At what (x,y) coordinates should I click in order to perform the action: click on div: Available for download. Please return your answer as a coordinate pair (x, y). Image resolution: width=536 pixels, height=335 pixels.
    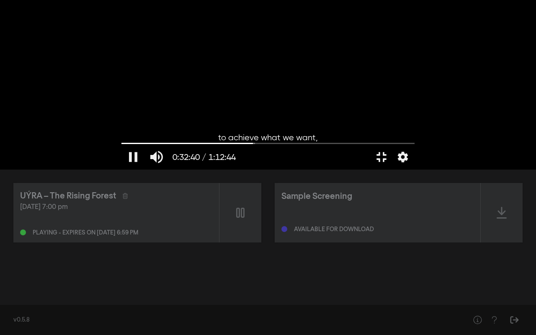
    Looking at the image, I should click on (334, 230).